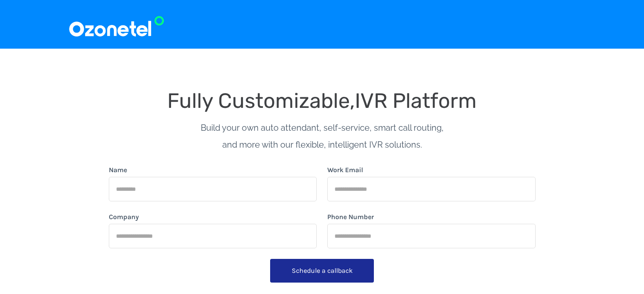  What do you see at coordinates (345, 170) in the screenshot?
I see `label: Work Email` at bounding box center [345, 170].